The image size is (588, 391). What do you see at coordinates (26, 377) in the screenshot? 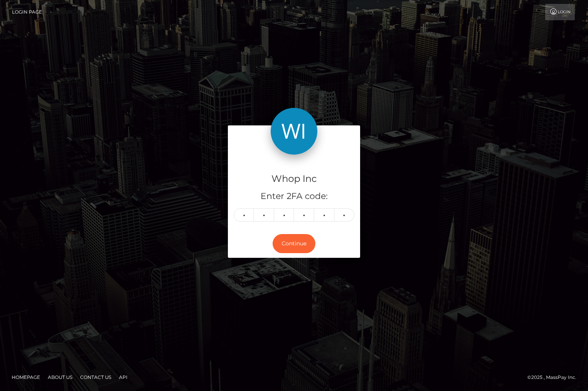
I see `a: Homepage` at bounding box center [26, 377].